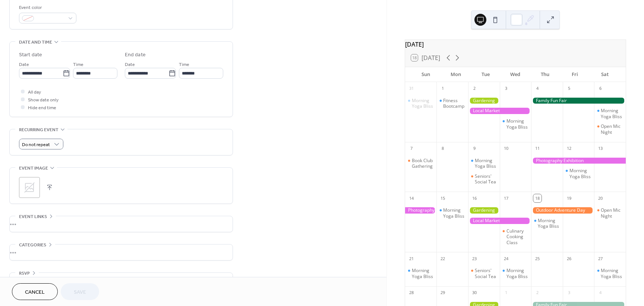 Image resolution: width=644 pixels, height=306 pixels. What do you see at coordinates (442, 293) in the screenshot?
I see `div: 29` at bounding box center [442, 293].